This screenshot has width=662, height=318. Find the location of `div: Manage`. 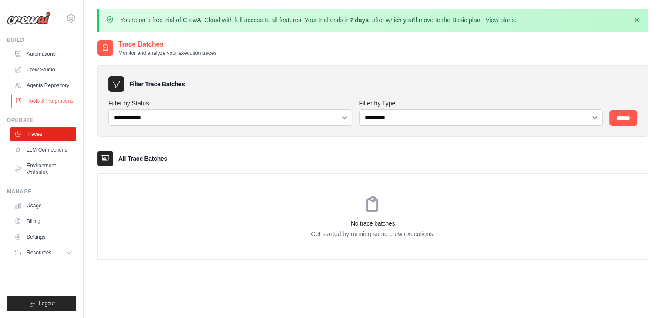

div: Manage is located at coordinates (41, 192).